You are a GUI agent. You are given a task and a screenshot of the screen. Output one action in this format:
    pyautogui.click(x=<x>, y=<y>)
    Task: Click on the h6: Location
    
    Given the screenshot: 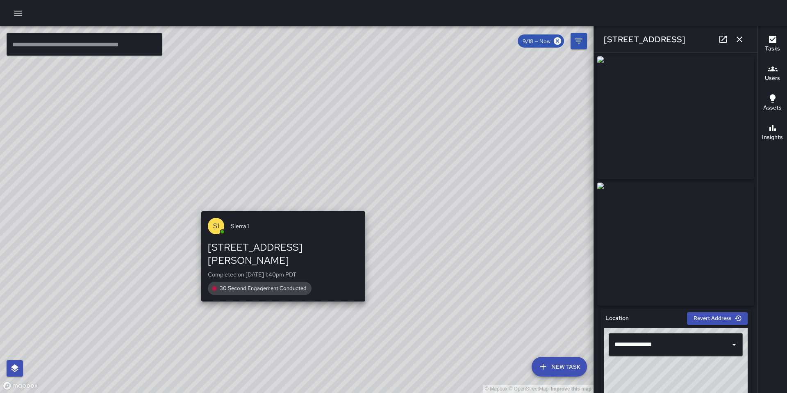 What is the action you would take?
    pyautogui.click(x=617, y=318)
    